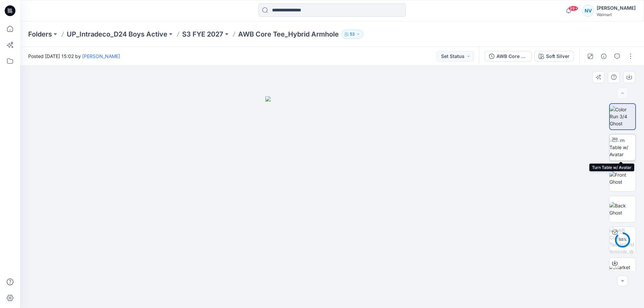  Describe the element at coordinates (623, 147) in the screenshot. I see `img: Turn Table w/ Avatar` at that location.